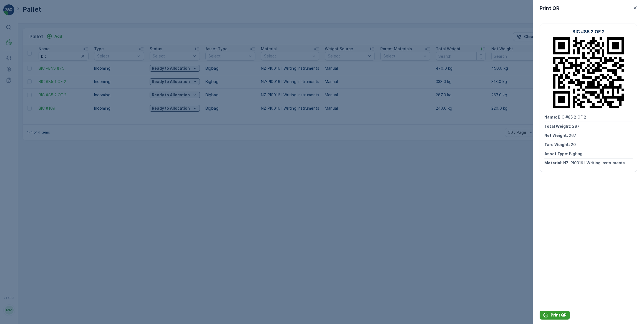  Describe the element at coordinates (68, 139) in the screenshot. I see `span: NZ-A0002 I Beauty and homecare rigid plastic` at that location.